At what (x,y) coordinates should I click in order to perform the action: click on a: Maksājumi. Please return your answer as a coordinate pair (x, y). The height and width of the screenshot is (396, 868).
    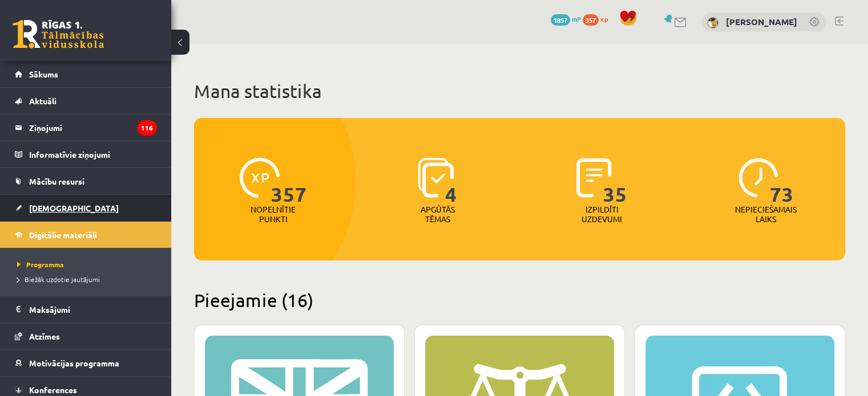
    Looking at the image, I should click on (86, 310).